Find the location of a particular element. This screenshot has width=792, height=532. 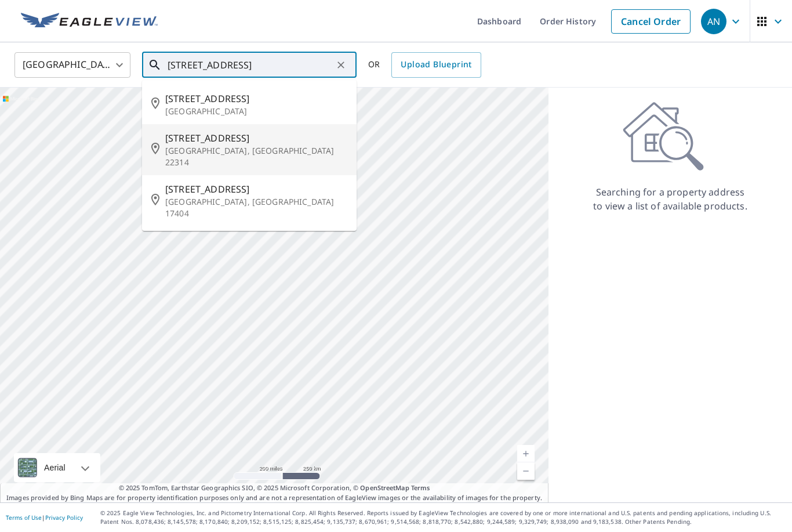

a: Privacy Policy is located at coordinates (64, 517).